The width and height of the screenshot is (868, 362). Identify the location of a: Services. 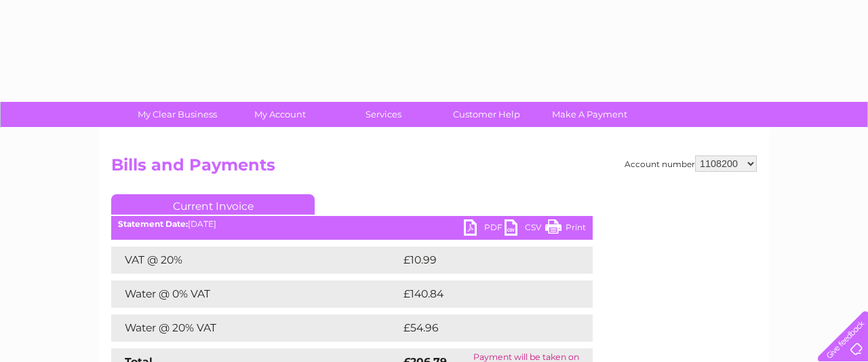
(384, 114).